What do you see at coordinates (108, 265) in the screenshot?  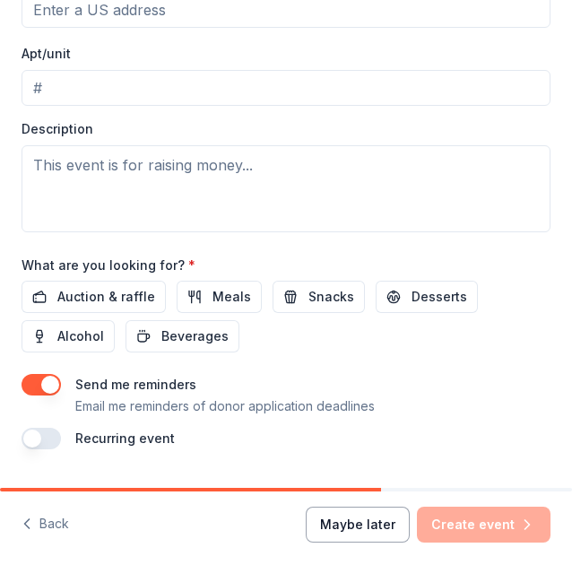 I see `label: What are you looking for?` at bounding box center [108, 265].